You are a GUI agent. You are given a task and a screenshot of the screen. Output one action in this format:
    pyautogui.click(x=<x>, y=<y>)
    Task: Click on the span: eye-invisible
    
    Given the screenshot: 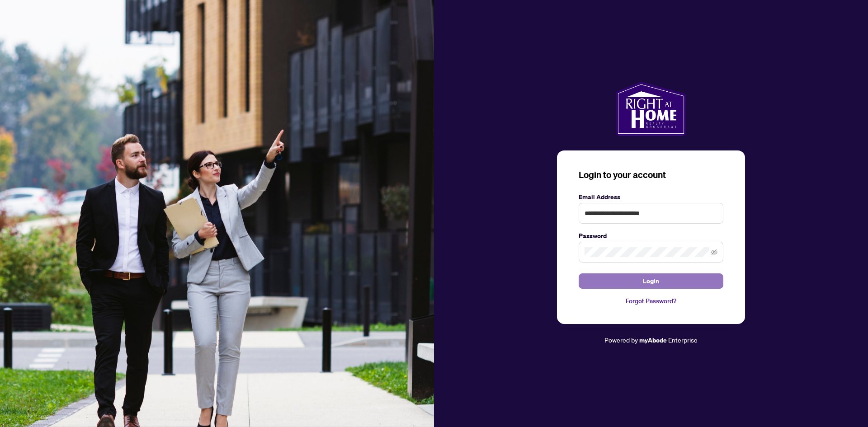 What is the action you would take?
    pyautogui.click(x=714, y=252)
    